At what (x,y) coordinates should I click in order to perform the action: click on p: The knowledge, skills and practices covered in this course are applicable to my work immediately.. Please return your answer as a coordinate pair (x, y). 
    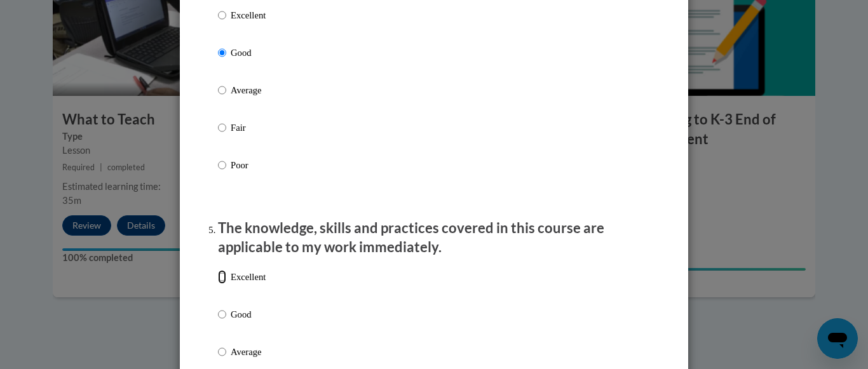
    Looking at the image, I should click on (434, 238).